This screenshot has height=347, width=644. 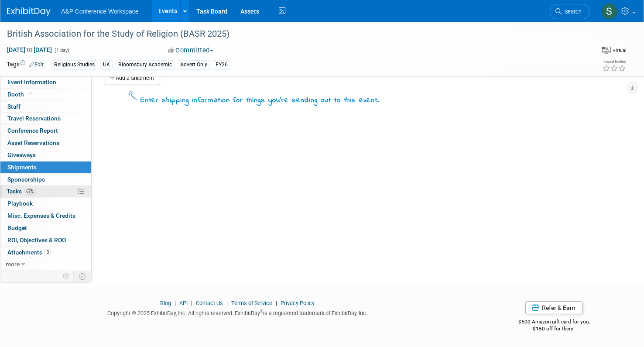 What do you see at coordinates (553, 322) in the screenshot?
I see `div: $500 Amazon gift card for you,` at bounding box center [553, 322].